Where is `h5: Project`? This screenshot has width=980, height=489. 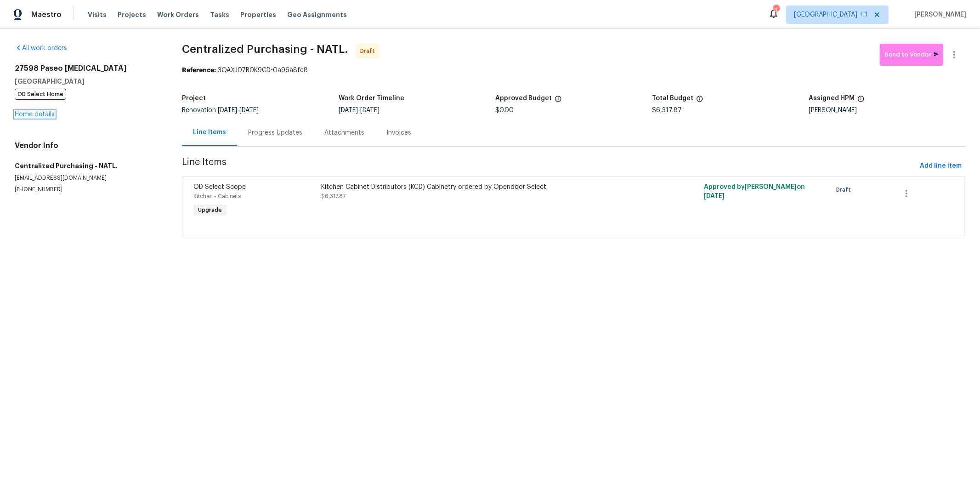
h5: Project is located at coordinates (194, 98).